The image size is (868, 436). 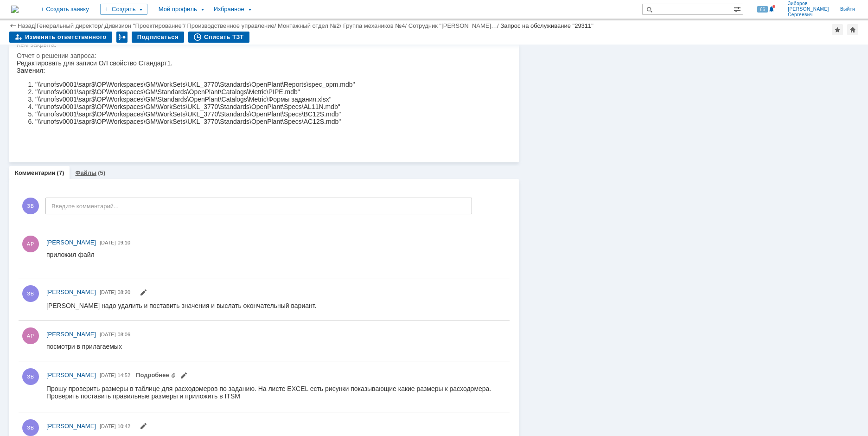 What do you see at coordinates (86, 173) in the screenshot?
I see `a: Файлы` at bounding box center [86, 173].